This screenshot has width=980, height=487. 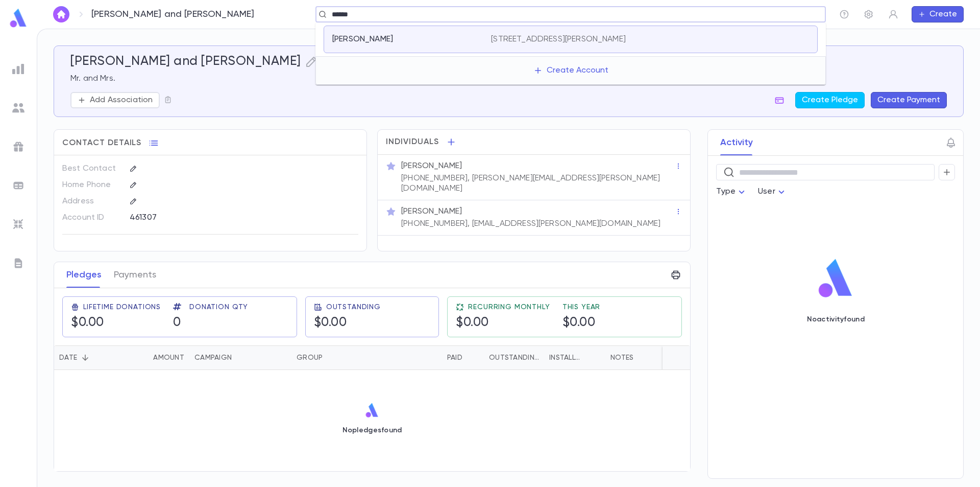 What do you see at coordinates (121, 100) in the screenshot?
I see `p: Add Association` at bounding box center [121, 100].